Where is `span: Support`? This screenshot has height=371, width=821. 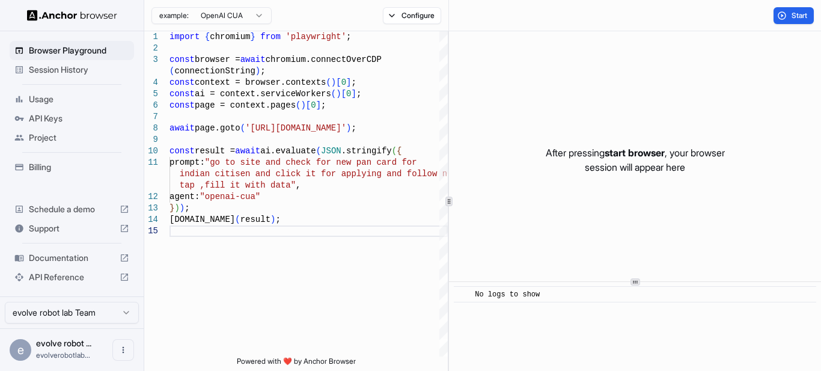 span: Support is located at coordinates (72, 228).